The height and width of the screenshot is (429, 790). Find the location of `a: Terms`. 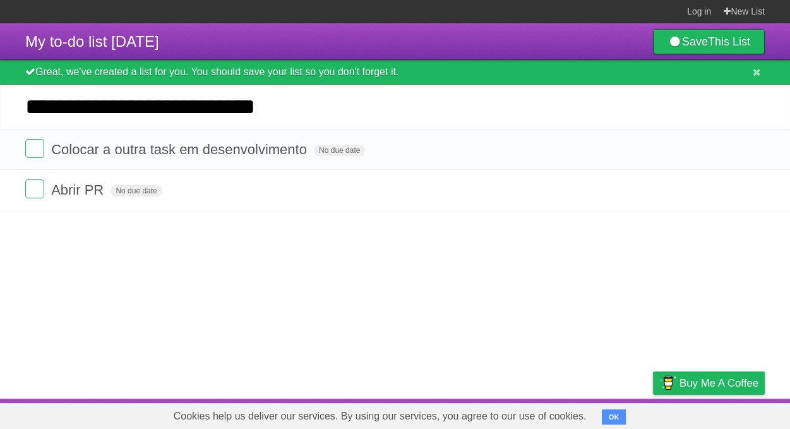

a: Terms is located at coordinates (607, 413).